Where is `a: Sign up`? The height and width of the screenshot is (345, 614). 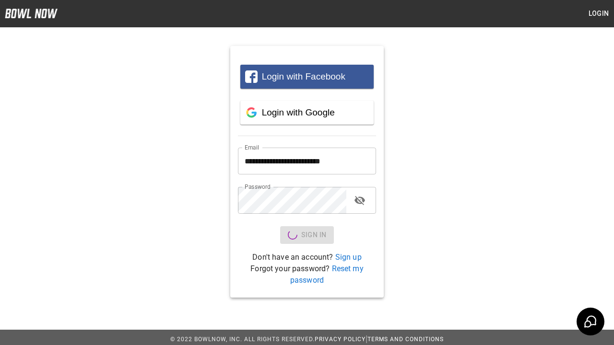
a: Sign up is located at coordinates (348, 257).